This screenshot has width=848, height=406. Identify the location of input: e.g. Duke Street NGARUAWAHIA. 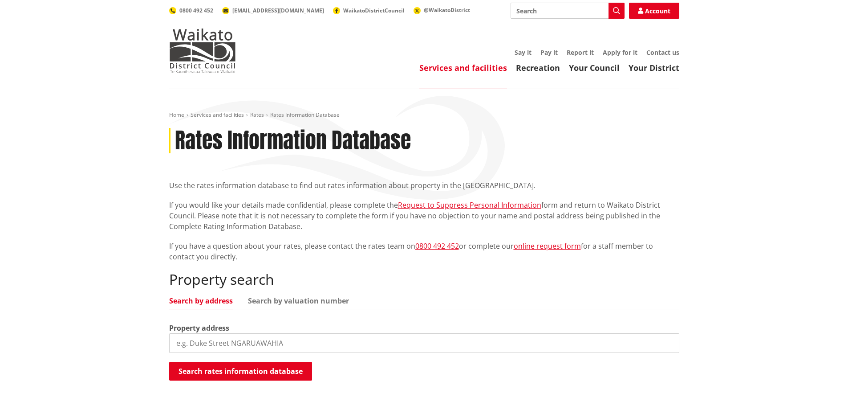
(424, 343).